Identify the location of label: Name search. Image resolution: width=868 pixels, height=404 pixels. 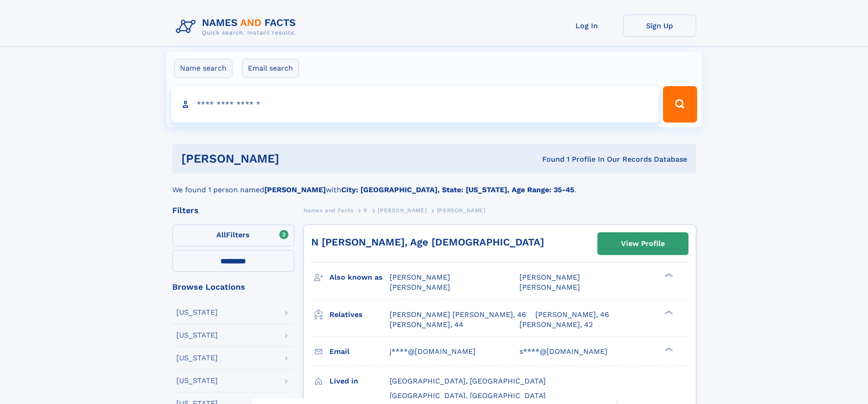
(203, 68).